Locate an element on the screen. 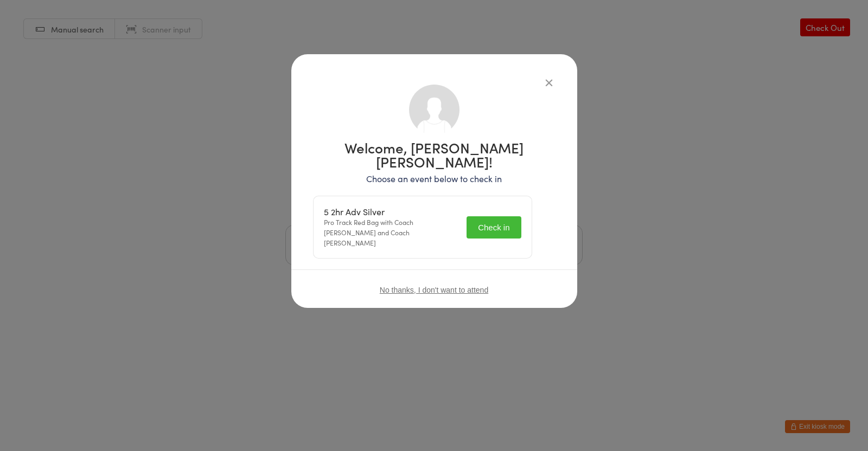  button: No thanks, I don't want to attend is located at coordinates (434, 290).